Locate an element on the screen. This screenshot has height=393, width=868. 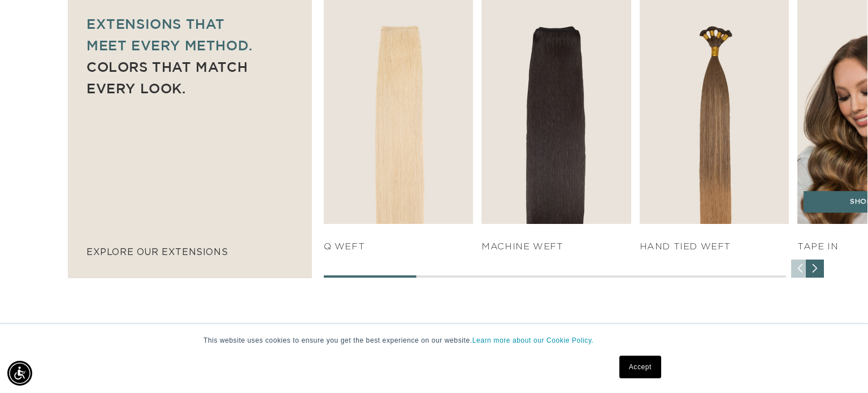
p: This website uses cookies to ensure you get the best experience on our website. is located at coordinates (434, 340).